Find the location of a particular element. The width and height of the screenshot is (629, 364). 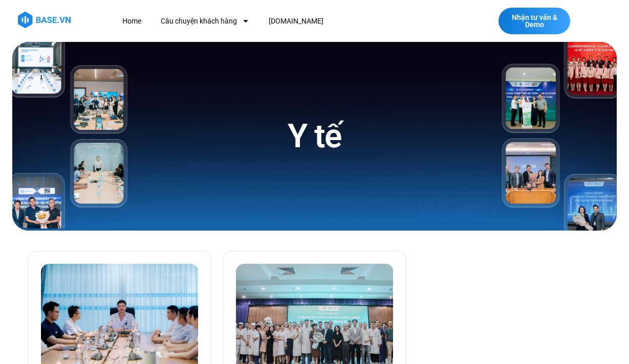

h1: Y tế is located at coordinates (314, 136).